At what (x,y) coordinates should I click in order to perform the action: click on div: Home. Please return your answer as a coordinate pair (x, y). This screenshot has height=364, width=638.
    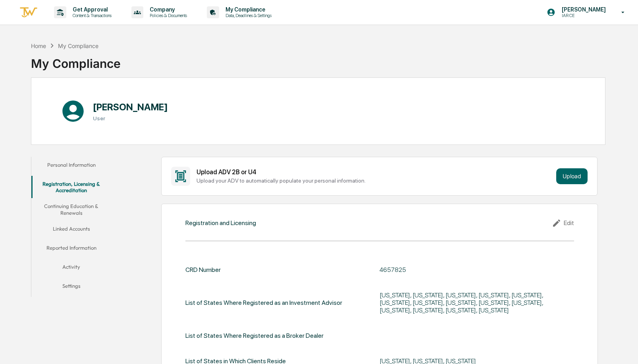
    Looking at the image, I should click on (38, 46).